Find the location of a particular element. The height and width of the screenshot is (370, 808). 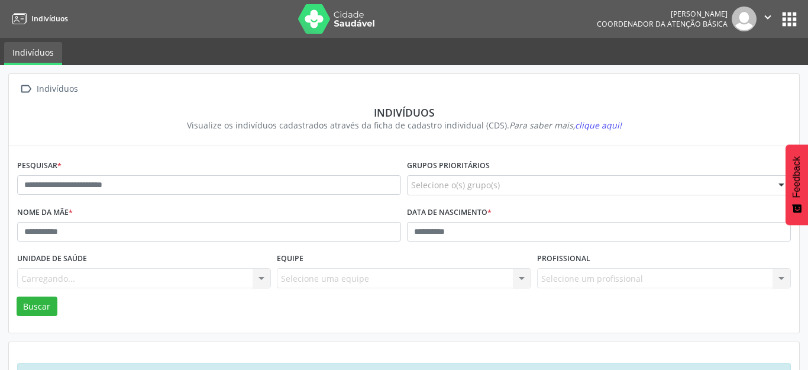

i: Para saber mais, is located at coordinates (566, 125).